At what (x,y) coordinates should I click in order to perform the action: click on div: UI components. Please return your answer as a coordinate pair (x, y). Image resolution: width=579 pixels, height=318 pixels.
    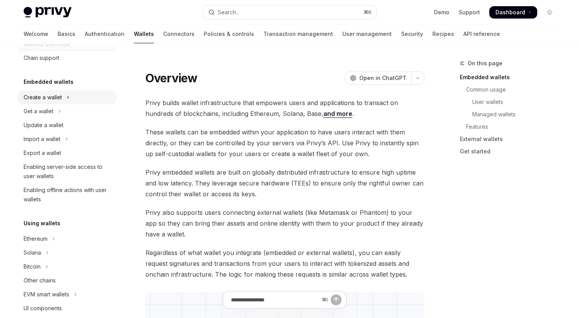
    Looking at the image, I should click on (43, 308).